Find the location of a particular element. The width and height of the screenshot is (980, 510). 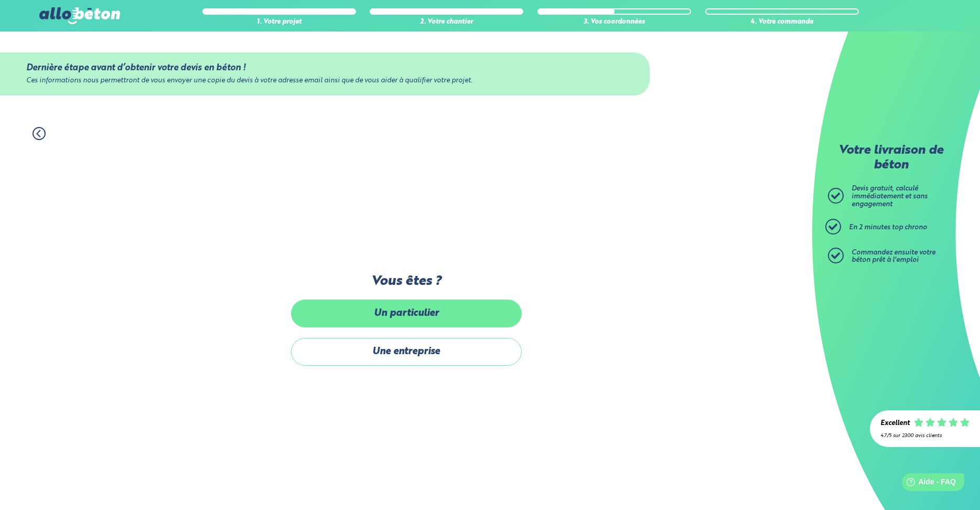

div: Dernière étape avant d’obtenir votre devis en béton ! is located at coordinates (325, 68).